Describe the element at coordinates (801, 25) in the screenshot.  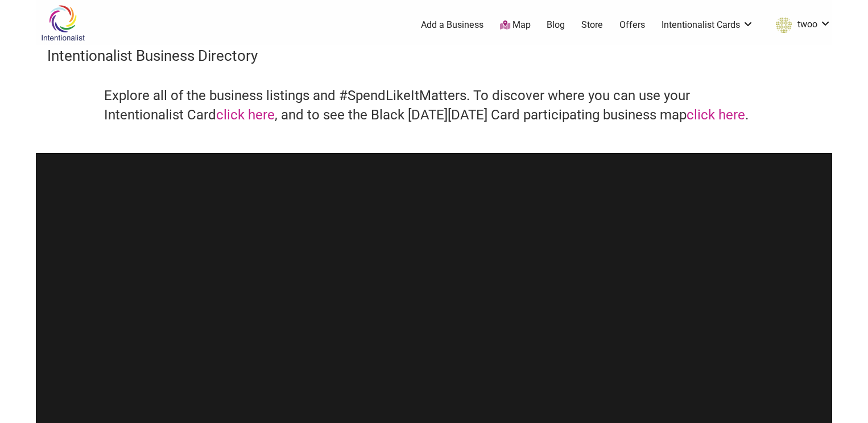
I see `li: twoo` at that location.